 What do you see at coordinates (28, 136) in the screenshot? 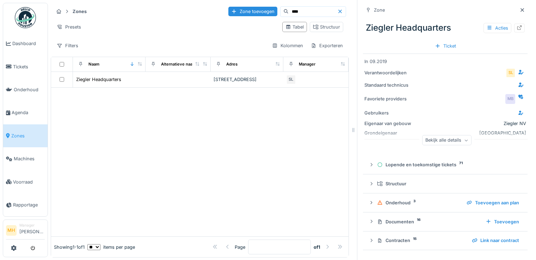
I see `span: Zones` at bounding box center [28, 136].